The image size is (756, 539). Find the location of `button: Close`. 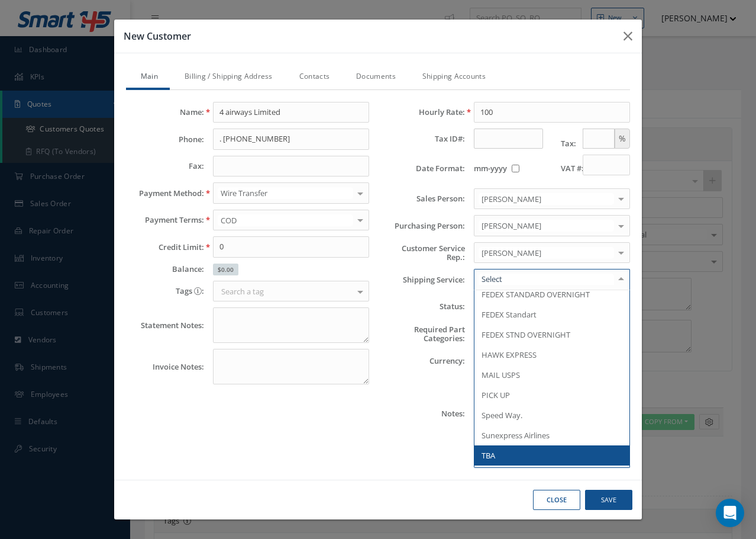

button: Close is located at coordinates (556, 500).